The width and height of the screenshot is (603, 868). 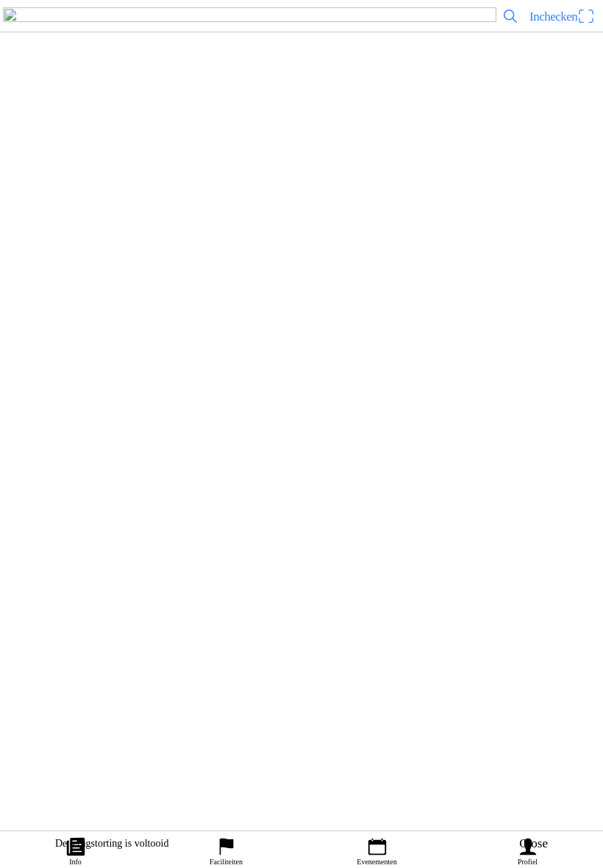 What do you see at coordinates (553, 16) in the screenshot?
I see `span: Inchecken` at bounding box center [553, 16].